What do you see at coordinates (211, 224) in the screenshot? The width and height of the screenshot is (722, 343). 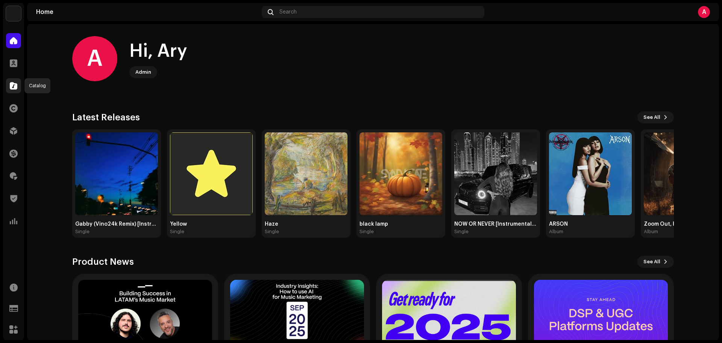 I see `div: Yellow` at bounding box center [211, 224].